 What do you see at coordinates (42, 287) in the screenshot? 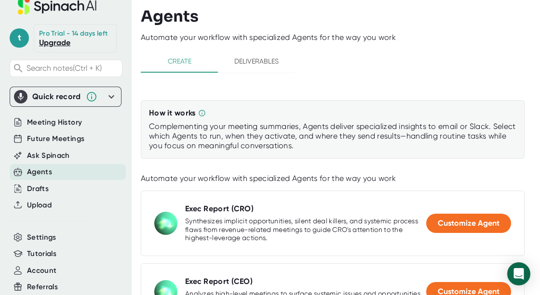
I see `button: Referrals` at bounding box center [42, 287].